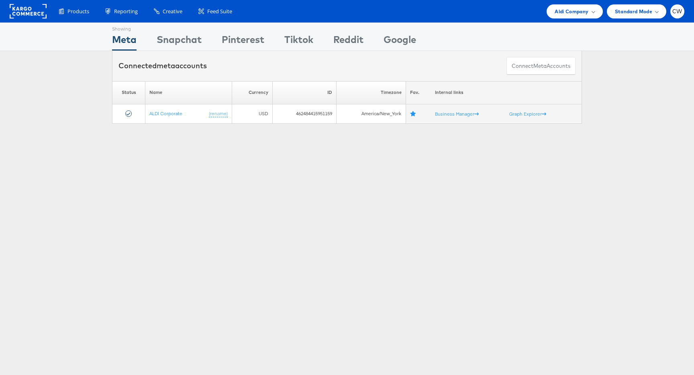 Image resolution: width=694 pixels, height=375 pixels. What do you see at coordinates (572, 11) in the screenshot?
I see `span: Aldi Company` at bounding box center [572, 11].